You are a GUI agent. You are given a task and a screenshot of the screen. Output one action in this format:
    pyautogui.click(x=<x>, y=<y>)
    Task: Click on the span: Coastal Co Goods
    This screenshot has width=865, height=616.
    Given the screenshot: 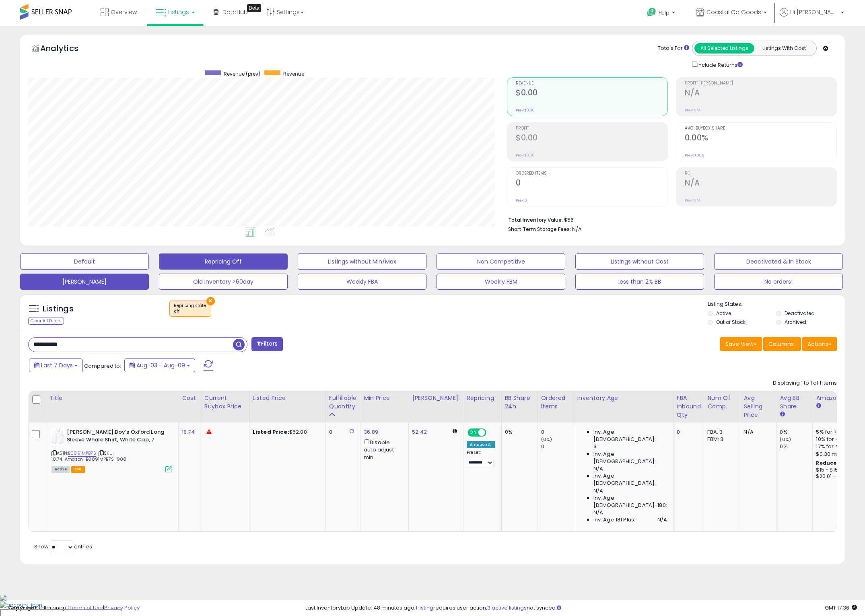 What is the action you would take?
    pyautogui.click(x=734, y=12)
    